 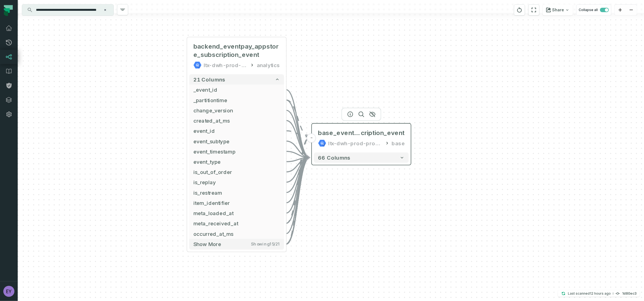 What do you see at coordinates (237, 193) in the screenshot?
I see `span: is_restream` at bounding box center [237, 193].